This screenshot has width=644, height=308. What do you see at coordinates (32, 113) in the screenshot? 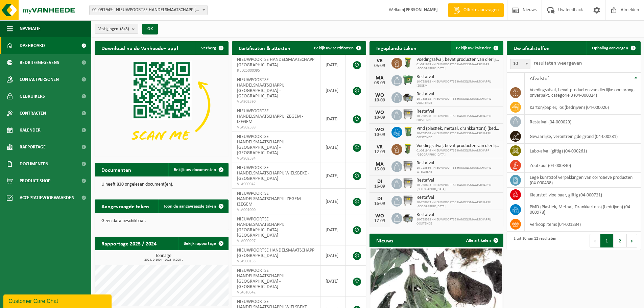
I see `span: Contracten` at bounding box center [32, 113].